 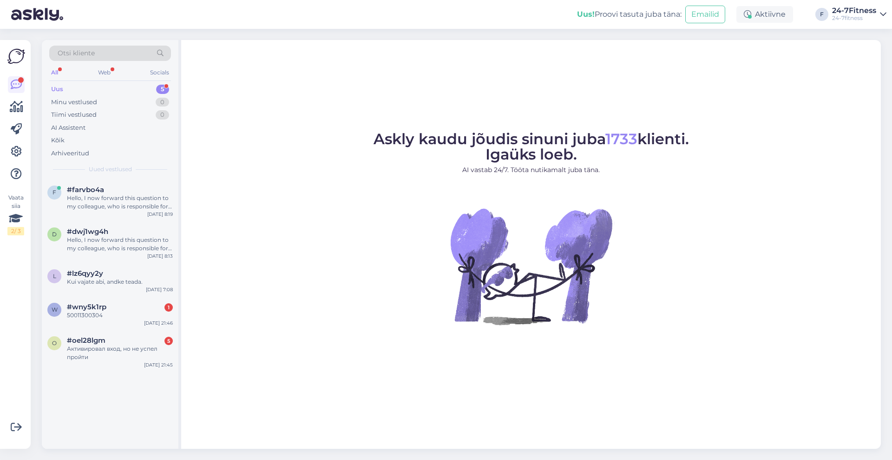 I want to click on div: Aktiivne, so click(x=765, y=14).